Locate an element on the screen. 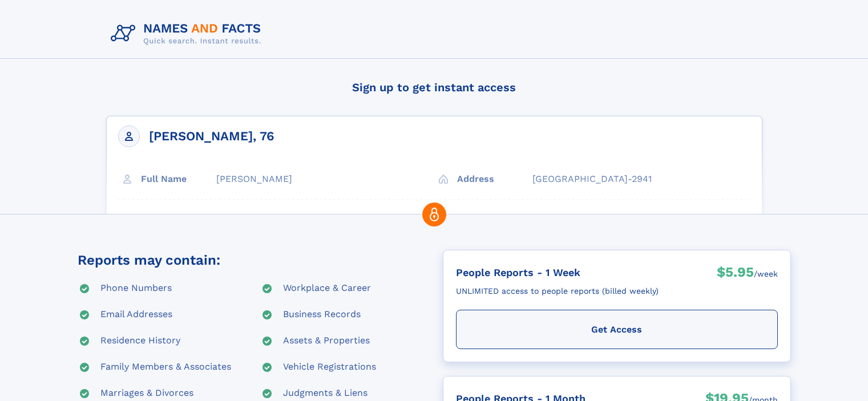 Image resolution: width=868 pixels, height=401 pixels. div: Phone Numbers is located at coordinates (136, 289).